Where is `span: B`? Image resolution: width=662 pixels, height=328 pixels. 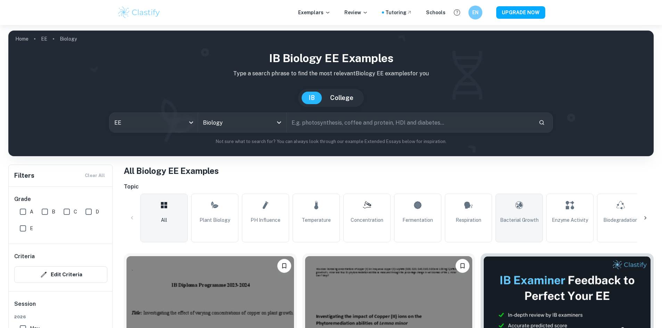 span: B is located at coordinates (54, 212).